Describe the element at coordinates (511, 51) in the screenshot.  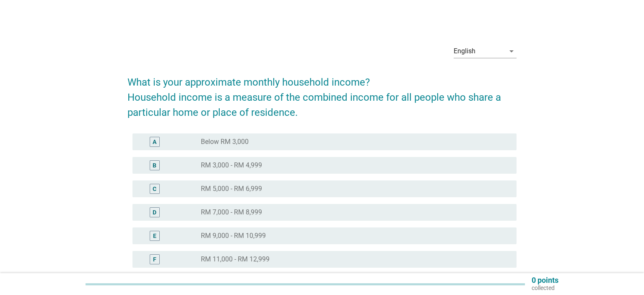
I see `i: arrow_drop_down` at that location.